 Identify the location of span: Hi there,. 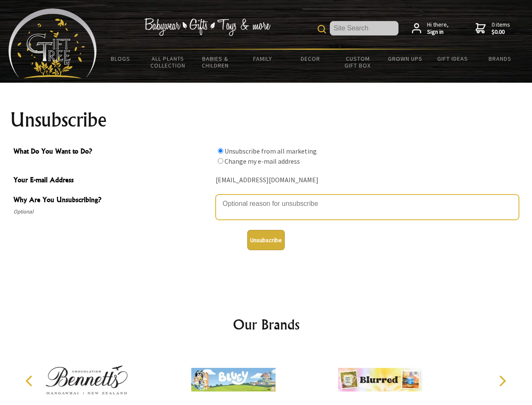
(438, 28).